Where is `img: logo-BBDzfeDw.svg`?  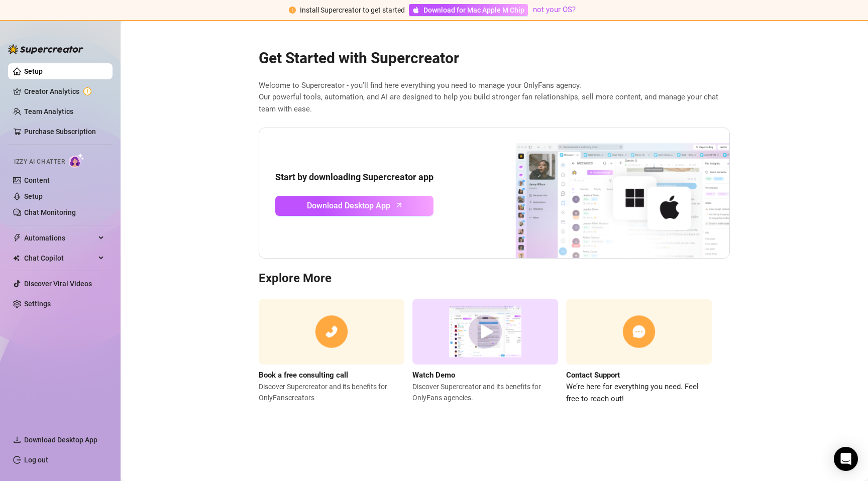
img: logo-BBDzfeDw.svg is located at coordinates (46, 49).